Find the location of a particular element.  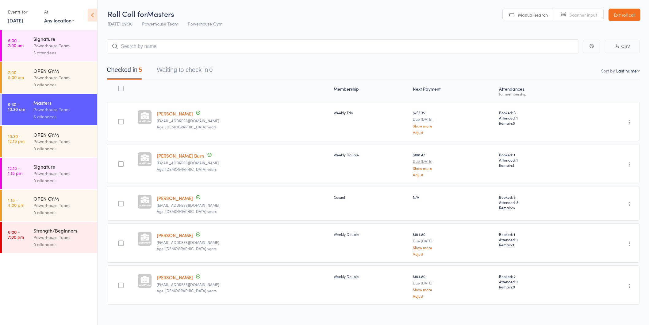

a: Exit roll call is located at coordinates (625, 15).